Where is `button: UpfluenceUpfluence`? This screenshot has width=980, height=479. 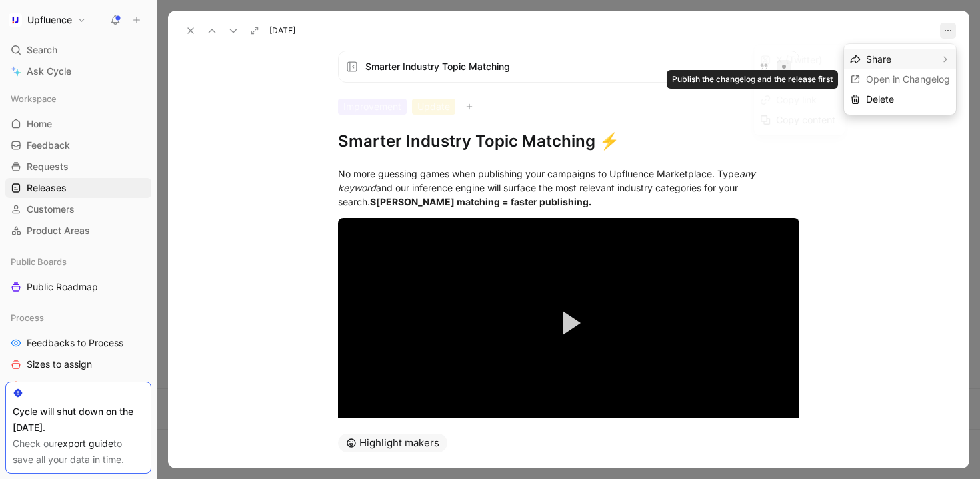
button: UpfluenceUpfluence is located at coordinates (47, 20).